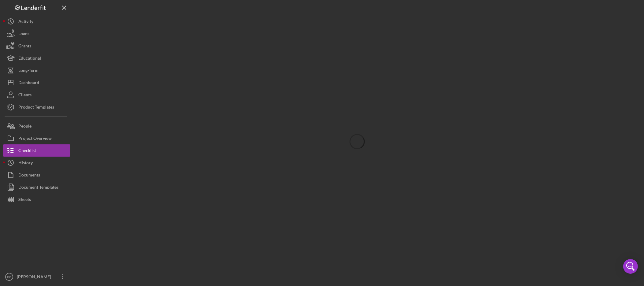 This screenshot has height=286, width=644. Describe the element at coordinates (37, 70) in the screenshot. I see `a: Long-Term` at that location.